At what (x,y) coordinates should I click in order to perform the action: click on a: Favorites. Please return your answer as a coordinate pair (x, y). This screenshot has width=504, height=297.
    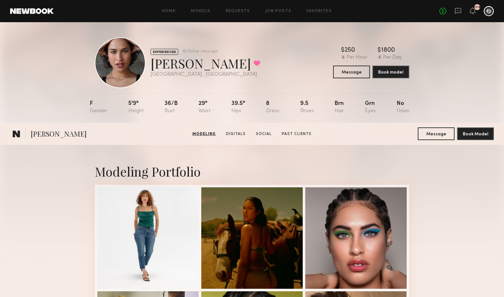
    Looking at the image, I should click on (319, 11).